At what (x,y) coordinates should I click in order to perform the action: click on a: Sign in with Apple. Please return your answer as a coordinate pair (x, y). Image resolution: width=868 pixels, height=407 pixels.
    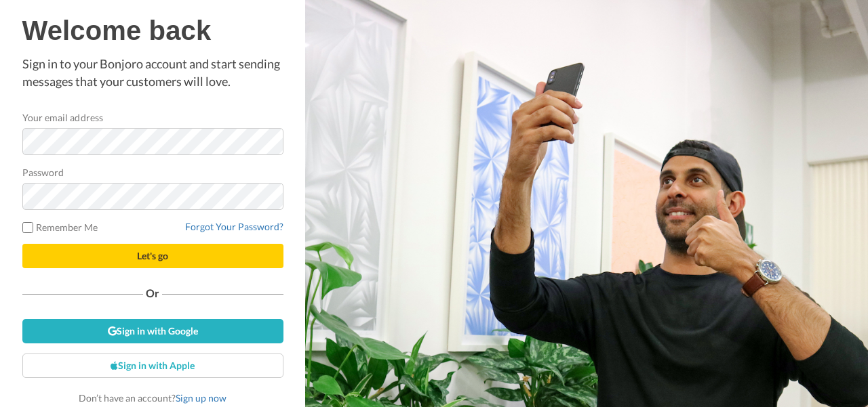
    Looking at the image, I should click on (153, 366).